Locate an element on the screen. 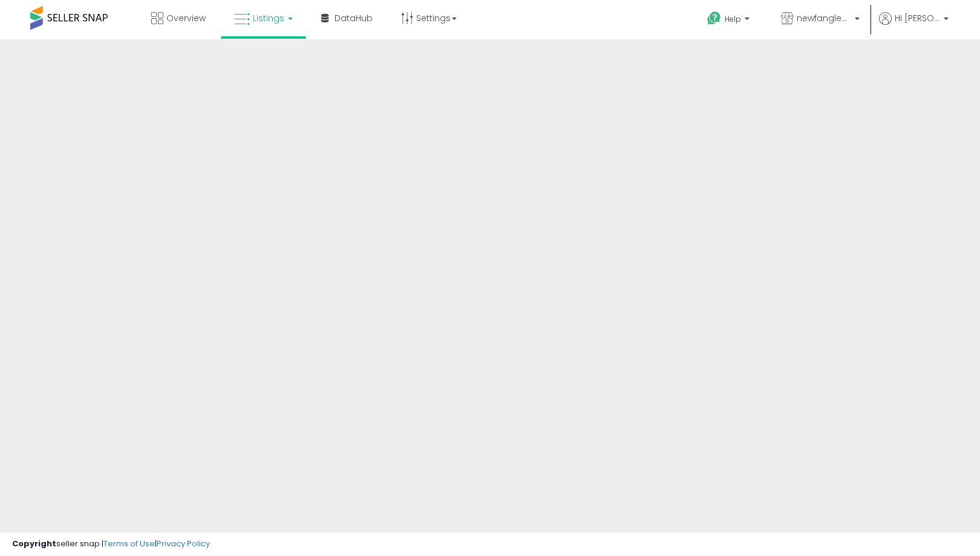 The height and width of the screenshot is (556, 980). strong: Copyright is located at coordinates (34, 543).